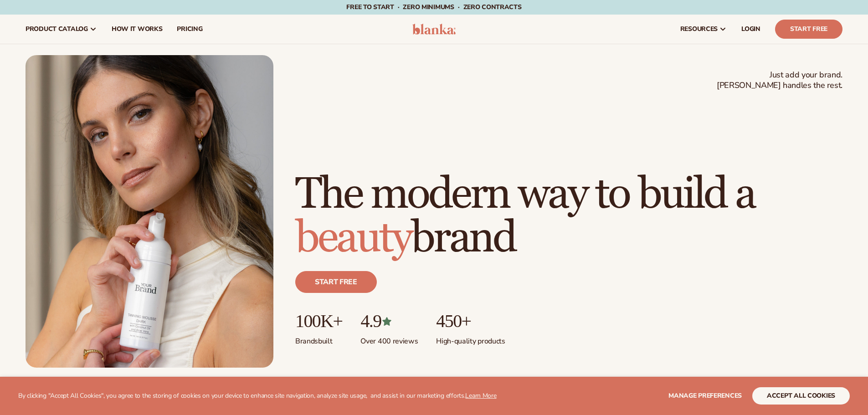 The image size is (868, 415). Describe the element at coordinates (809, 29) in the screenshot. I see `a: Start Free` at that location.